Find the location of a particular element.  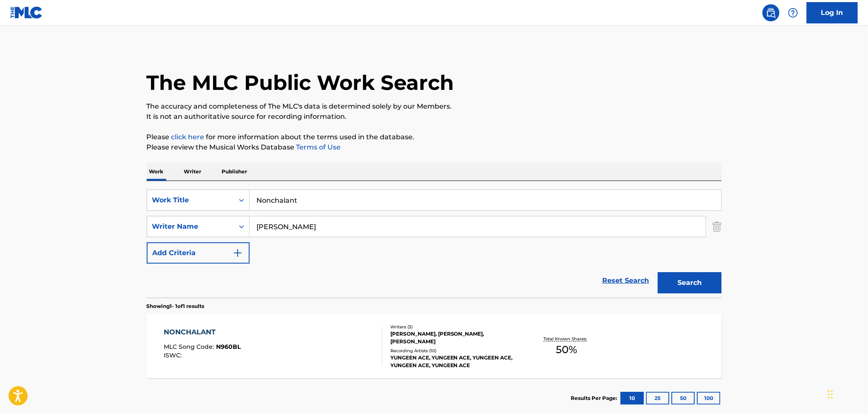

p: Results Per Page: is located at coordinates (595, 398).